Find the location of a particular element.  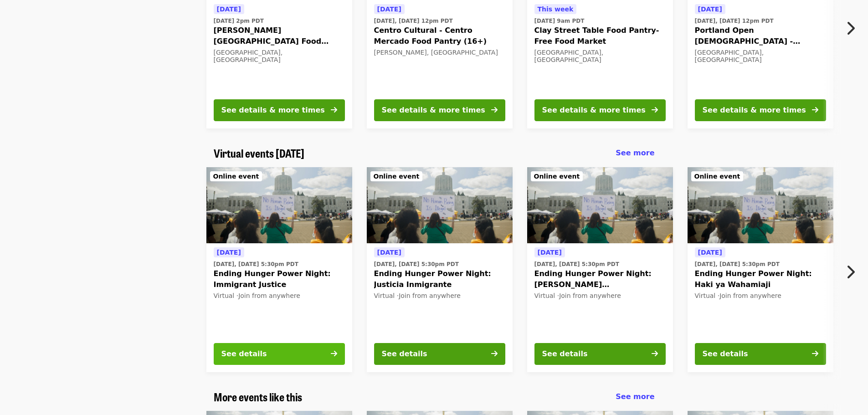

a: See details for "Ending Hunger Power Night: Immigrant Justice" is located at coordinates (279, 270).